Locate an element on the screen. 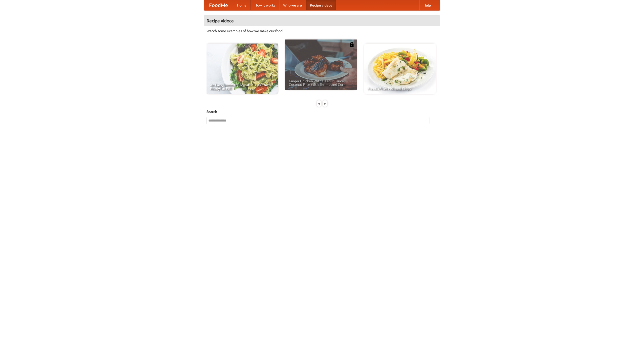  img: 483408.png is located at coordinates (351, 44).